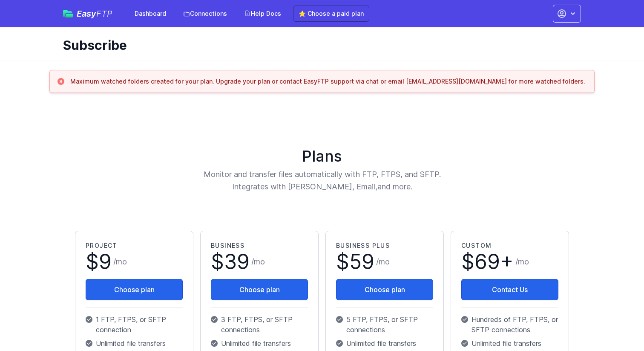 The height and width of the screenshot is (351, 644). I want to click on a: ⭐ Choose a paid plan, so click(331, 14).